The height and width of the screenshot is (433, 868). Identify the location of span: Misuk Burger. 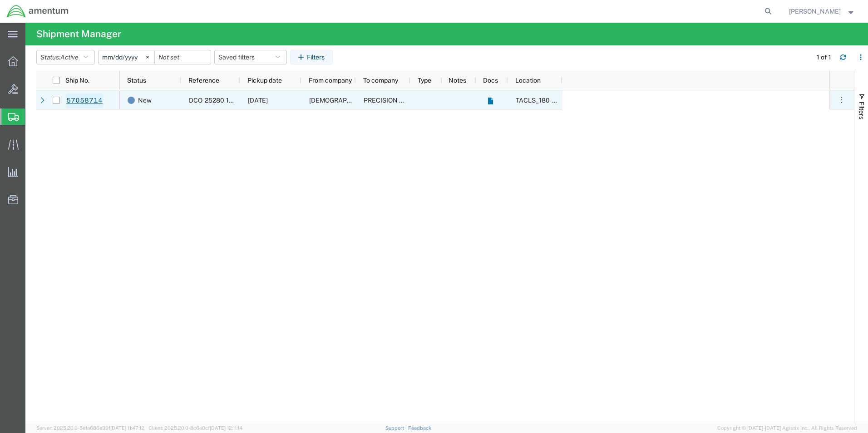
(815, 11).